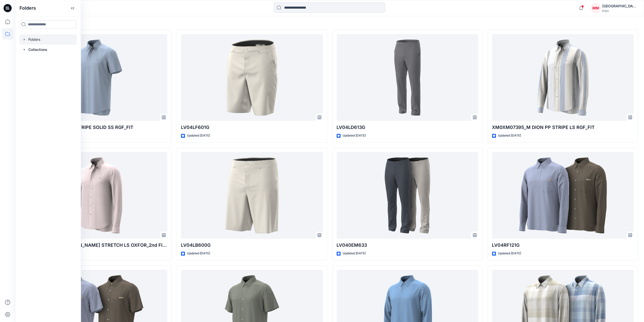 The width and height of the screenshot is (644, 322). Describe the element at coordinates (563, 195) in the screenshot. I see `a: LV04RF121G` at that location.